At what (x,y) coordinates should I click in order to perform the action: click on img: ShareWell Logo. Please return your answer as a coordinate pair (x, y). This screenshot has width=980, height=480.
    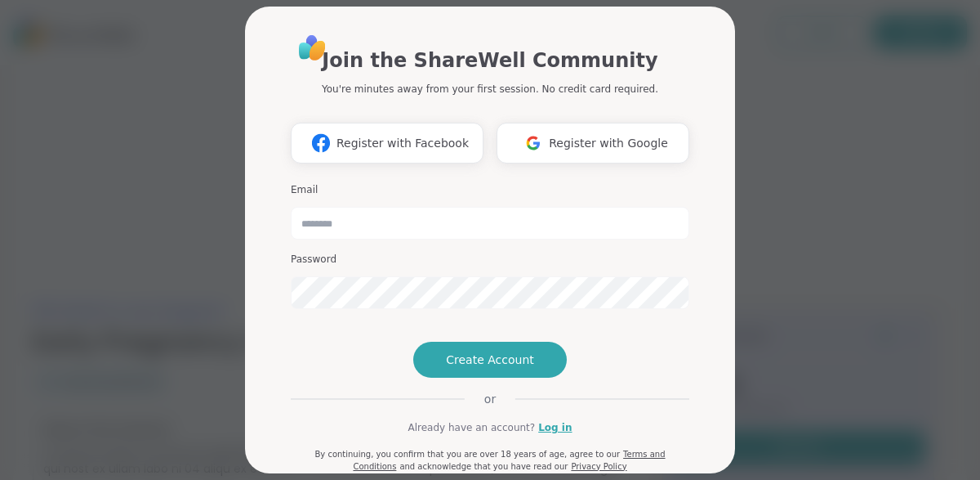
    Looking at the image, I should click on (312, 47).